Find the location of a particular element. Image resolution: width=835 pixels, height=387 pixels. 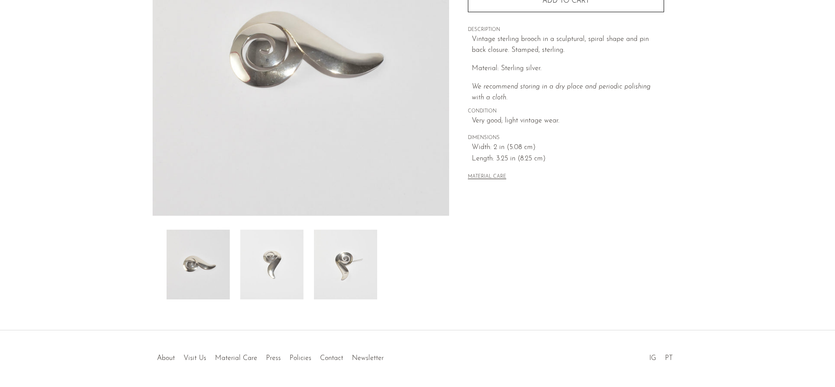

p: Vintage sterling brooch in a sculptural, spiral shape and pin back closure. Stamped, sterling. is located at coordinates (568, 45).